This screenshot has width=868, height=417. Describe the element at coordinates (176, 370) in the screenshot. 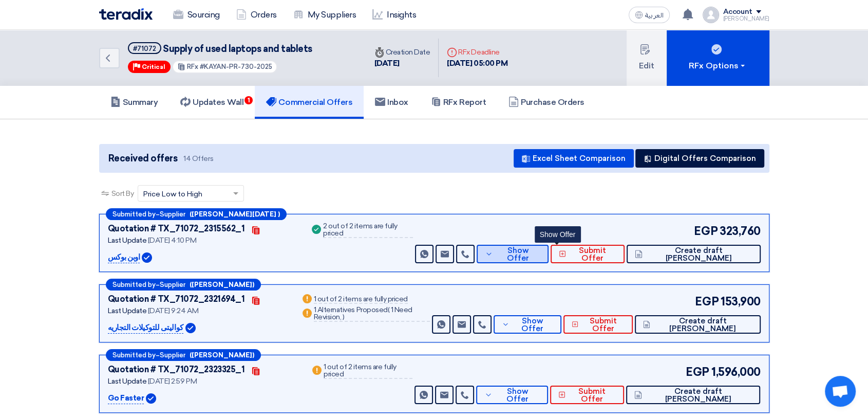

I see `div: Quotation # TX_71072_2323325_1` at that location.